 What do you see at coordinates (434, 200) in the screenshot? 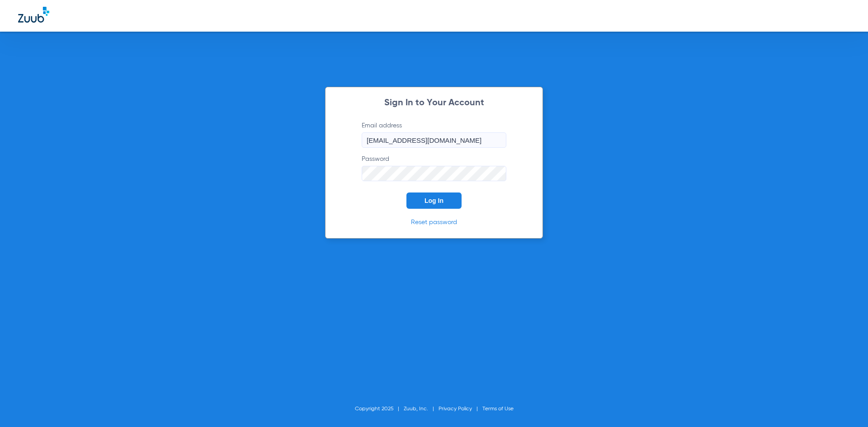
I see `button: Log In` at bounding box center [434, 200].